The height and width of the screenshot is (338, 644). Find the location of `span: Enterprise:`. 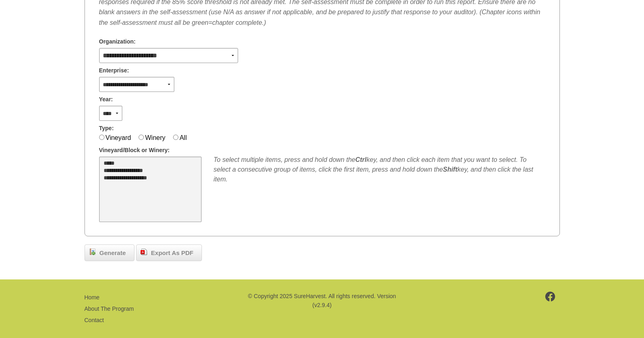

span: Enterprise: is located at coordinates (114, 70).